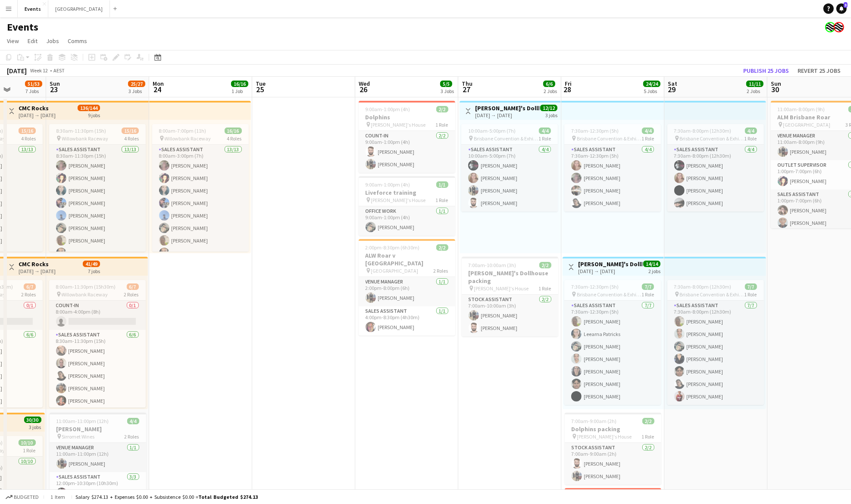  Describe the element at coordinates (613, 167) in the screenshot. I see `app-job-card: 7:30am-12:30pm (5h)4/4 Brisbane Convention & Exhibition Centre1 RoleSales Assistant4/47:30am-12:3...` at that location.